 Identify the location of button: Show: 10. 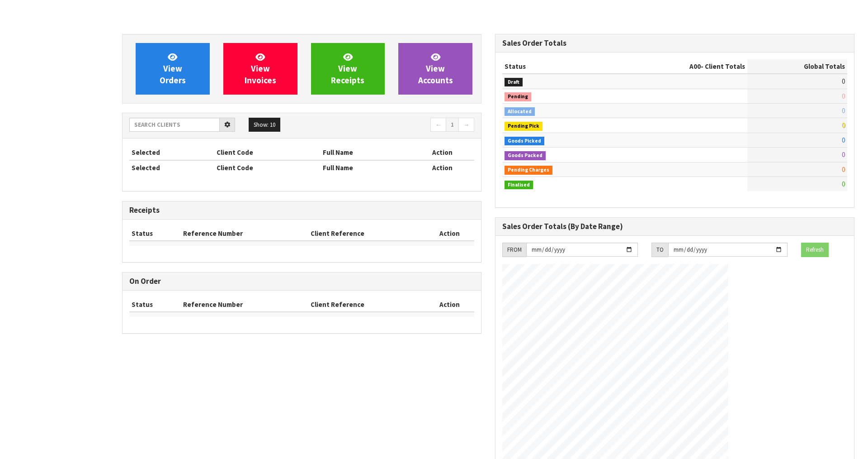
(265, 125).